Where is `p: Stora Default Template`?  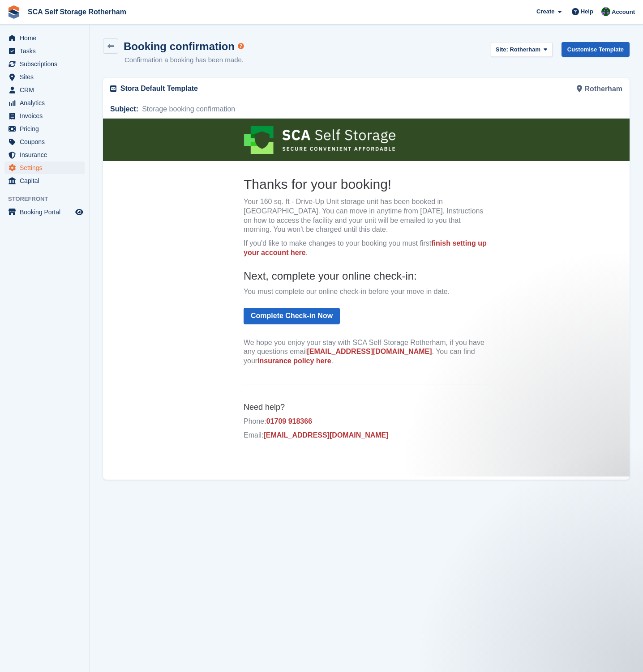 p: Stora Default Template is located at coordinates (241, 89).